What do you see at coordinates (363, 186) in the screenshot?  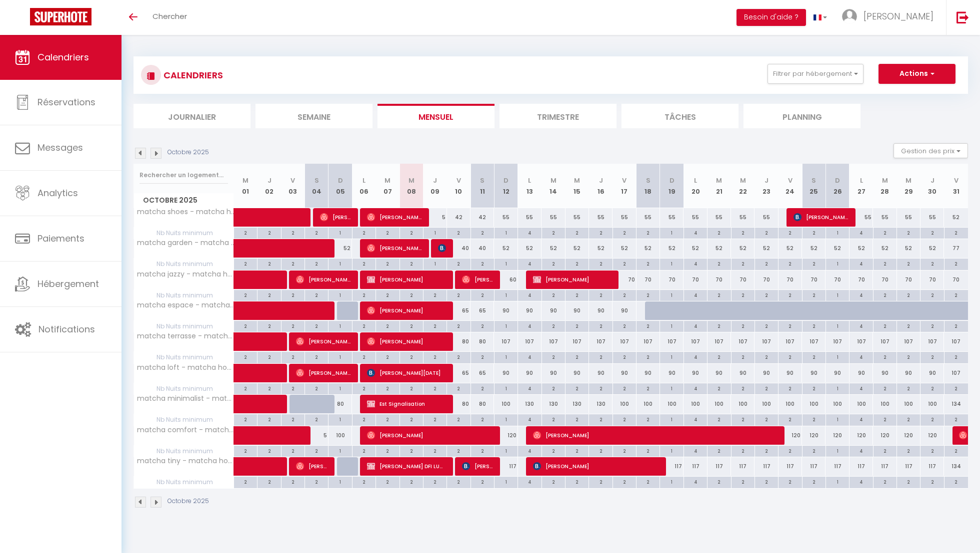 I see `th: 06` at bounding box center [363, 186].